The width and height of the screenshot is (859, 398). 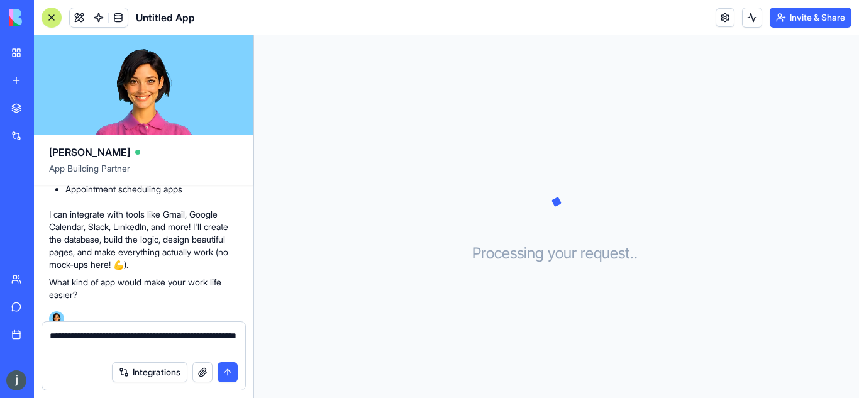 What do you see at coordinates (557, 254) in the screenshot?
I see `h3: Processing your request` at bounding box center [557, 254].